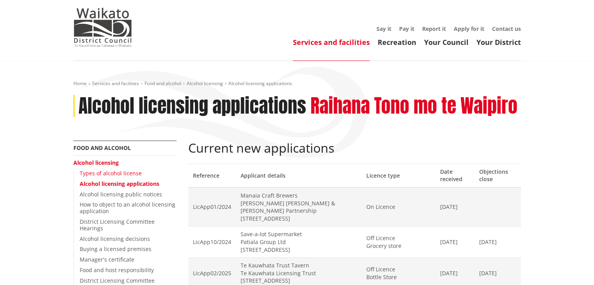 The image size is (594, 285). What do you see at coordinates (116, 249) in the screenshot?
I see `a: Buying a licensed premises` at bounding box center [116, 249].